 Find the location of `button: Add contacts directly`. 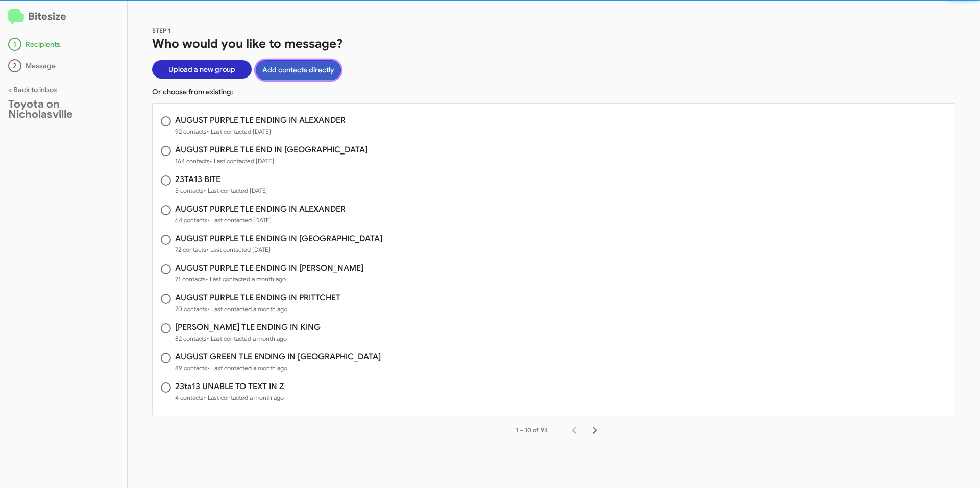

button: Add contacts directly is located at coordinates (298, 70).